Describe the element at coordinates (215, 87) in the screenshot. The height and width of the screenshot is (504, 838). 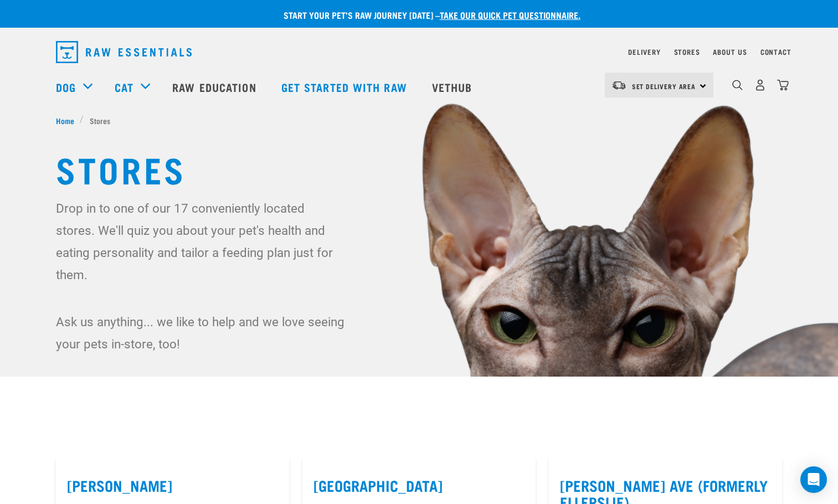
I see `a: Raw Education` at that location.